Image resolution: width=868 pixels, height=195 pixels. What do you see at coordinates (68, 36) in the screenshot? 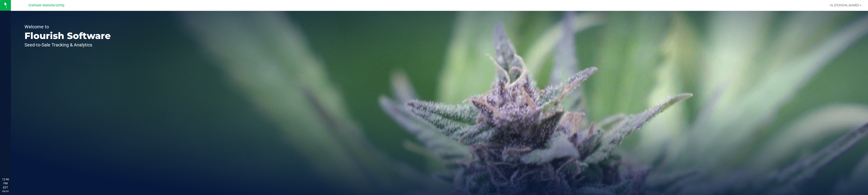
I see `p: Flourish Software` at bounding box center [68, 36].